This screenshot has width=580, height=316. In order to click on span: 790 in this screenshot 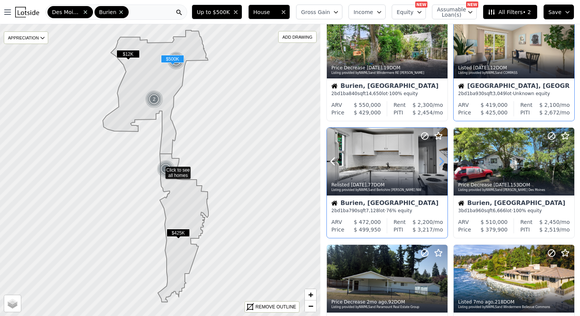, I will do `click(353, 211)`.